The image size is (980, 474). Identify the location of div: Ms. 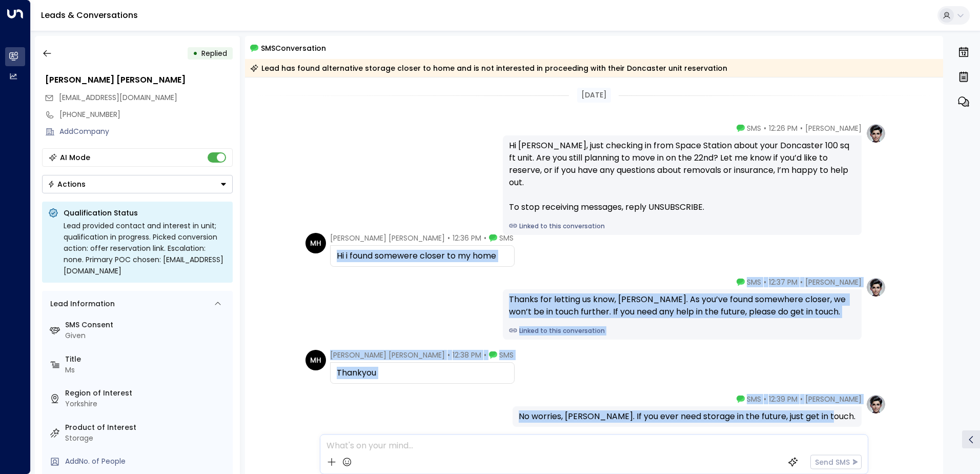
(146, 370).